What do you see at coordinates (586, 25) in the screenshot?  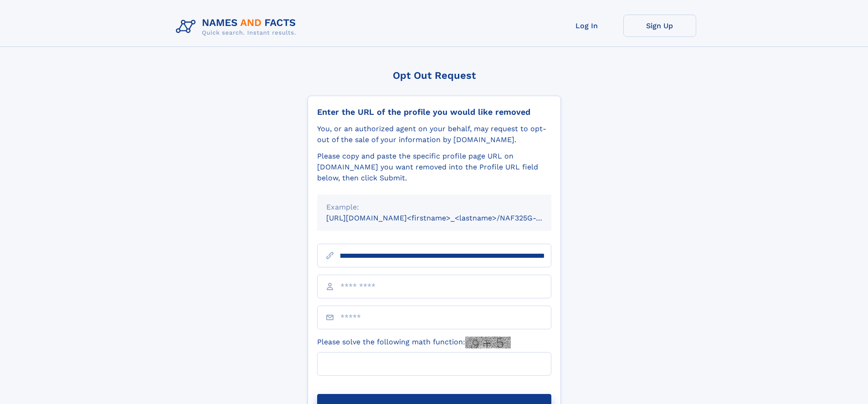 I see `a: Log In` at bounding box center [586, 25].